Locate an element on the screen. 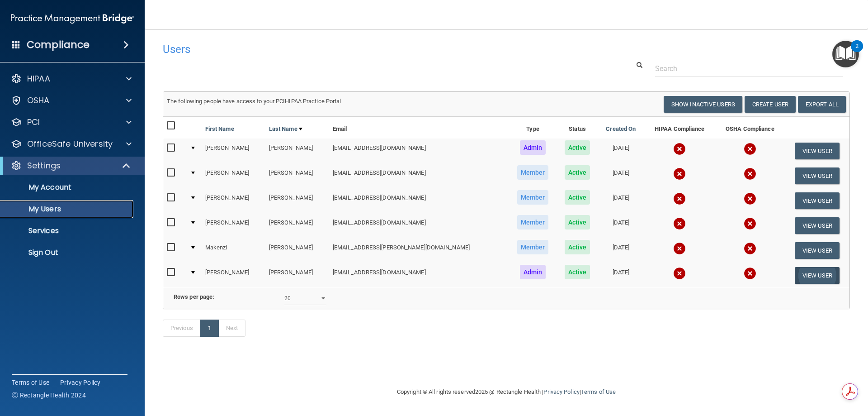 This screenshot has height=416, width=868. p: Services is located at coordinates (68, 231).